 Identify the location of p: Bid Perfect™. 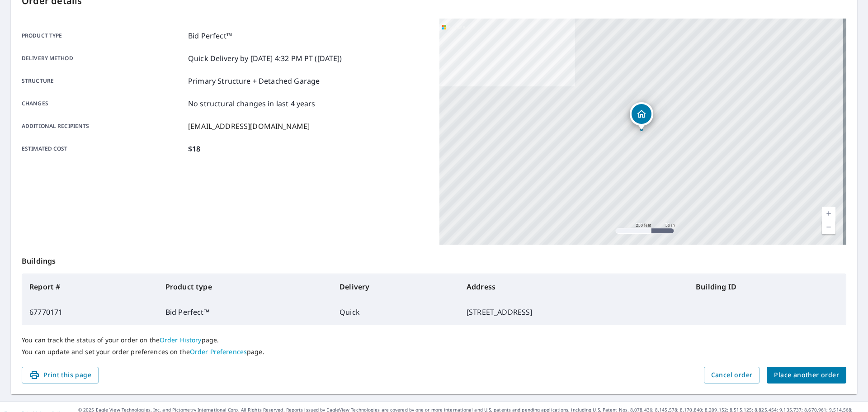
(210, 35).